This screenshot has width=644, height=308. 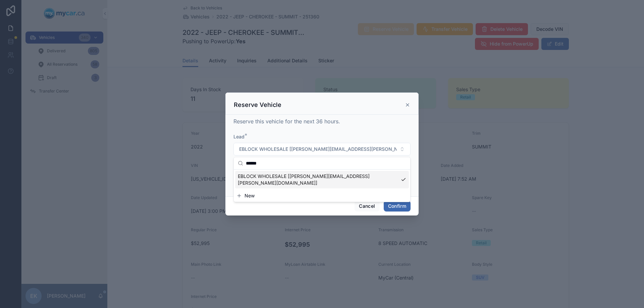 I want to click on button: Cancel, so click(x=367, y=206).